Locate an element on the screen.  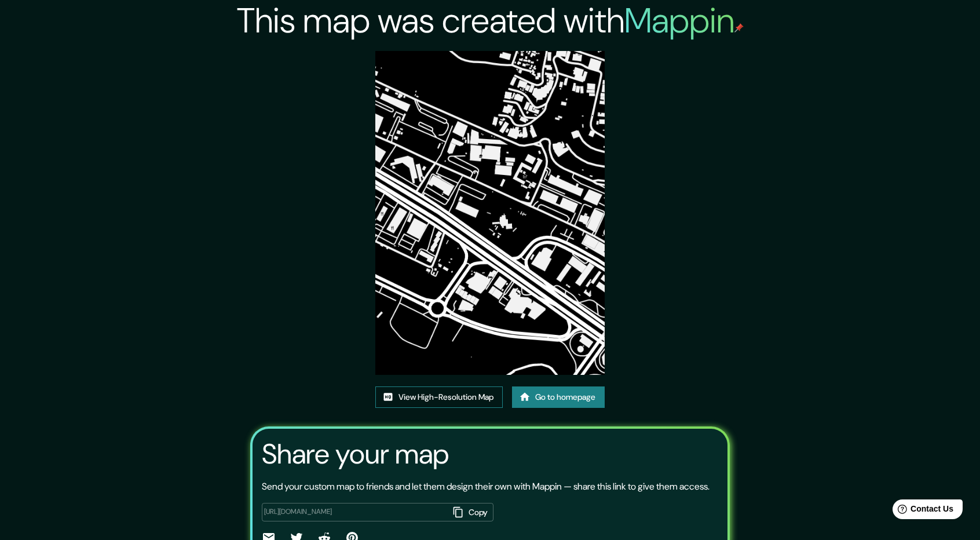
span: Contact Us is located at coordinates (55, 14).